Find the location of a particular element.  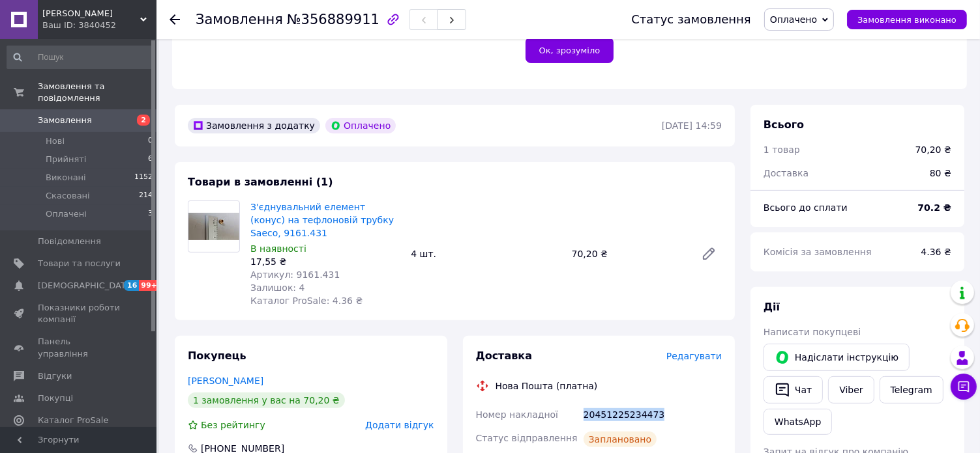

span: В наявності is located at coordinates (279, 249).